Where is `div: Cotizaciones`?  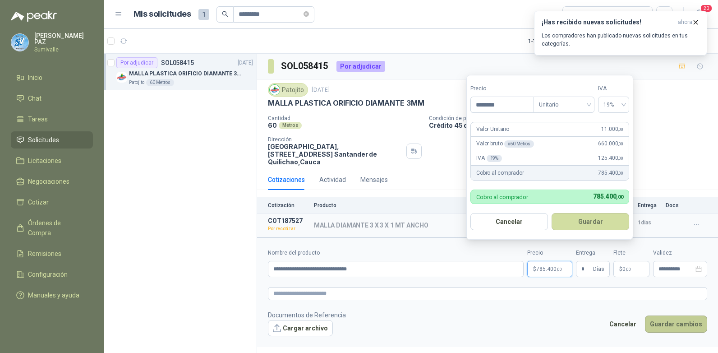 div: Cotizaciones is located at coordinates (286, 179).